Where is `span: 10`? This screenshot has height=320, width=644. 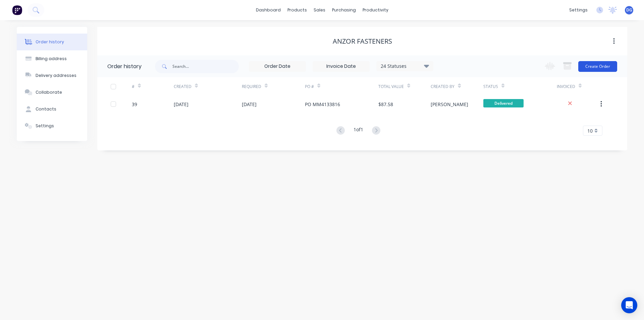
span: 10 is located at coordinates (590, 130).